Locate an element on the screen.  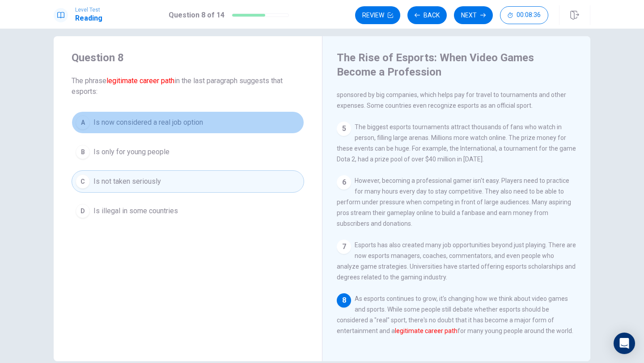
span: Level Test is located at coordinates (89, 10).